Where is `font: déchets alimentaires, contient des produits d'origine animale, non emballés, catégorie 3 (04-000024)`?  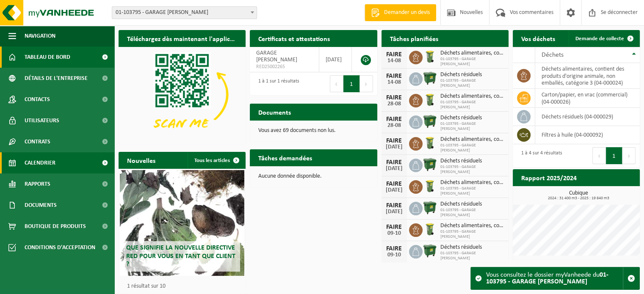
font: déchets alimentaires, contient des produits d'origine animale, non emballés, catégorie 3 (04-000024) is located at coordinates (582, 76).